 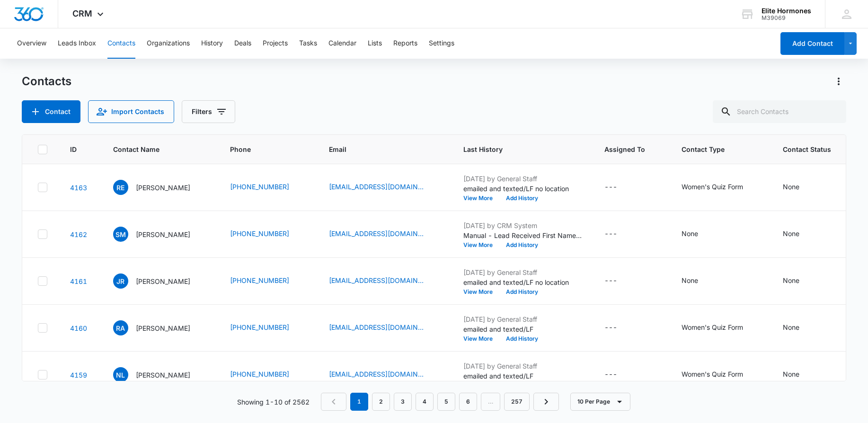 What do you see at coordinates (308, 44) in the screenshot?
I see `button: Tasks` at bounding box center [308, 44].